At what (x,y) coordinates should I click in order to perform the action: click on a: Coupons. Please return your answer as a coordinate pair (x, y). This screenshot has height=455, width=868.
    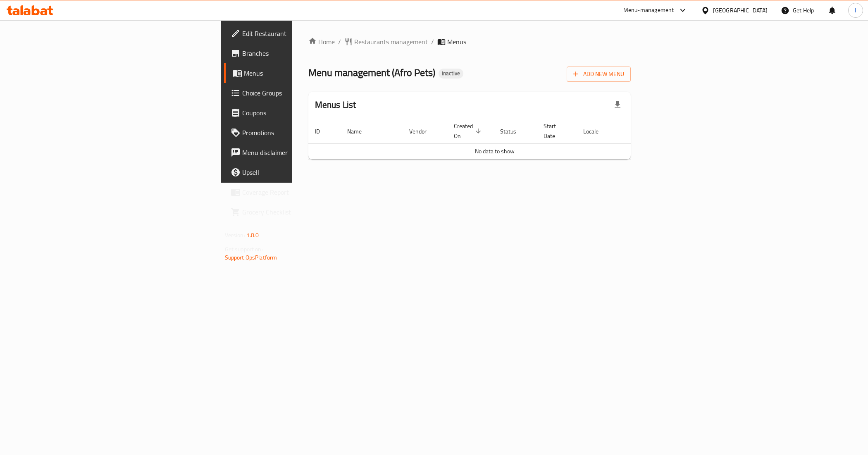
    Looking at the image, I should click on (295, 113).